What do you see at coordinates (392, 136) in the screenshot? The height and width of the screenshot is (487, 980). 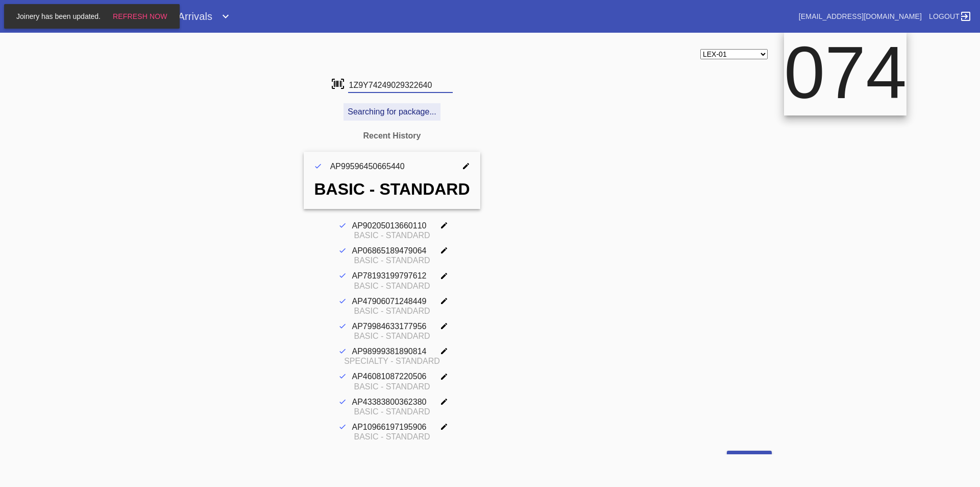 I see `h4: Recent History` at bounding box center [392, 136].